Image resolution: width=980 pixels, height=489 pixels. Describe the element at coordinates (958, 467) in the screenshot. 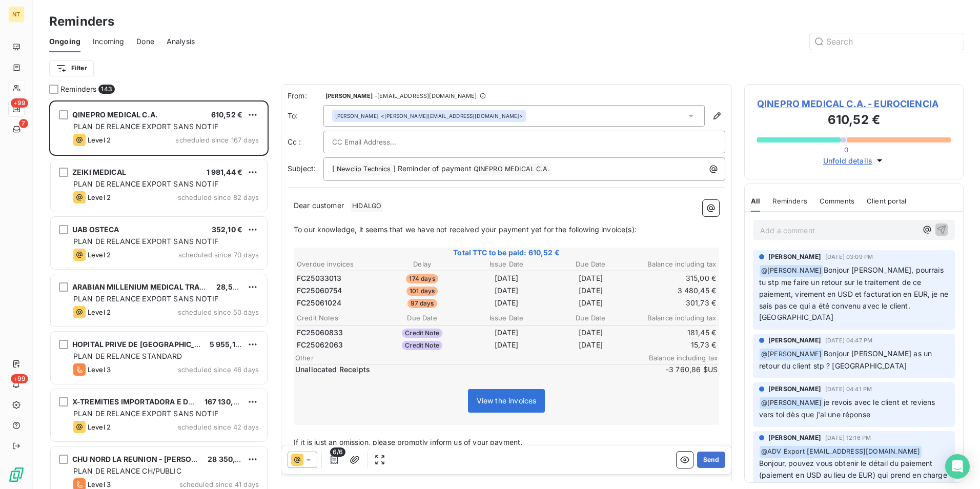

I see `div: Open Intercom Messenger` at that location.